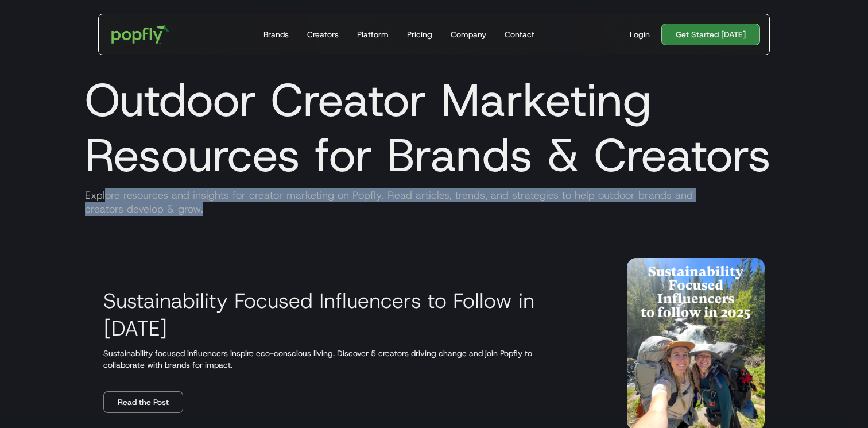 This screenshot has width=868, height=428. I want to click on a: Platform, so click(372, 35).